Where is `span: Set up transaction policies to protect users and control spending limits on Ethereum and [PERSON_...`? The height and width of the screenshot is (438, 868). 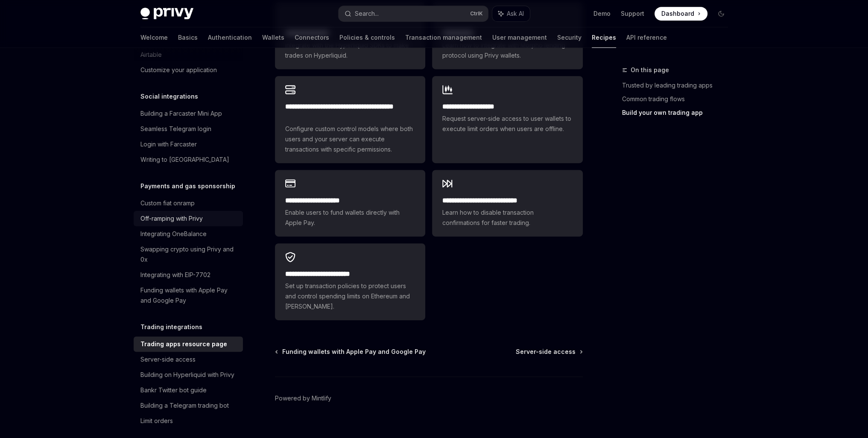
span: Set up transaction policies to protect users and control spending limits on Ethereum and [PERSON_... is located at coordinates (350, 296).